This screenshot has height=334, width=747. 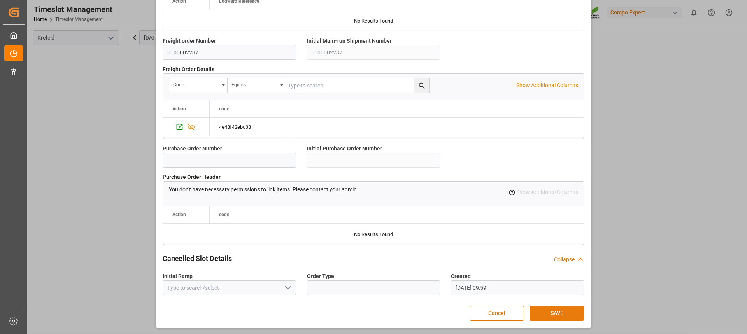 I want to click on span: Initial Main-run Shipment Number, so click(x=349, y=41).